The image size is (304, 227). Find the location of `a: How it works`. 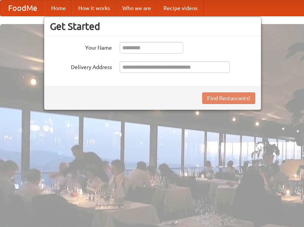

a: How it works is located at coordinates (94, 8).